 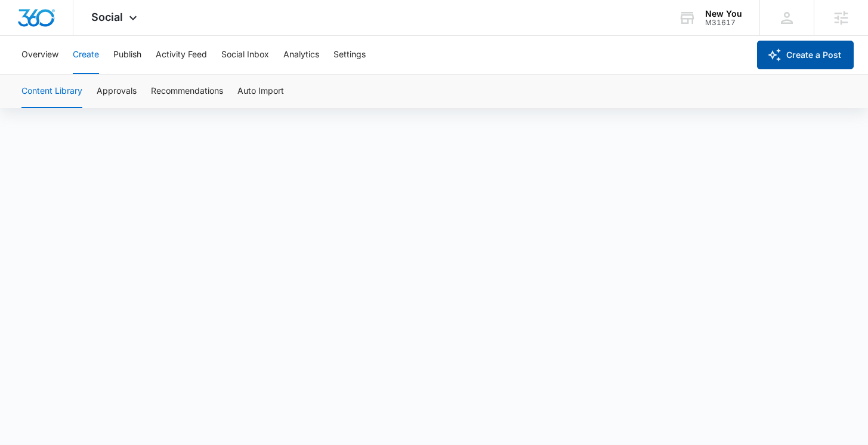 What do you see at coordinates (116, 91) in the screenshot?
I see `button: Approvals` at bounding box center [116, 91].